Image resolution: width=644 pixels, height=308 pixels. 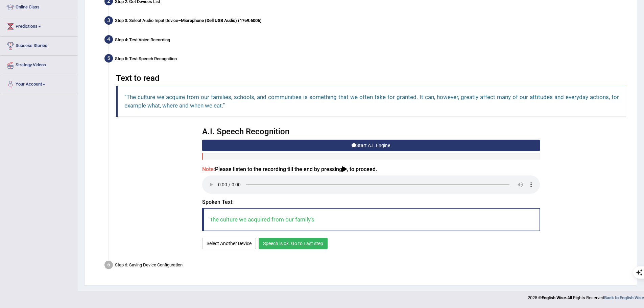 I want to click on strong: English Wise., so click(x=555, y=298).